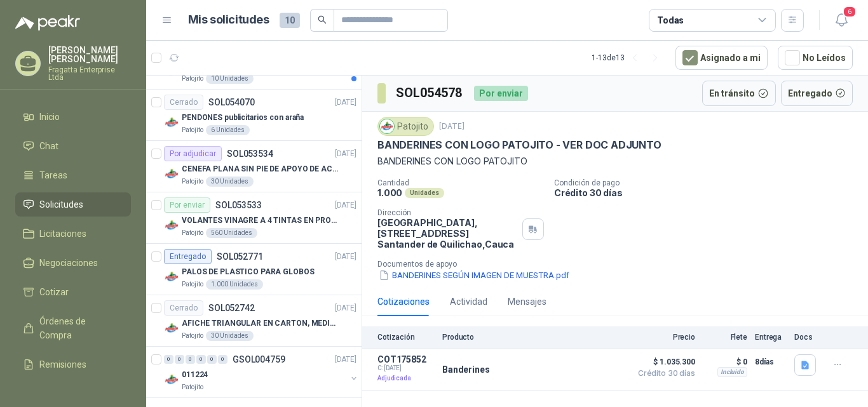 Image resolution: width=868 pixels, height=407 pixels. I want to click on p: $ 0, so click(726, 362).